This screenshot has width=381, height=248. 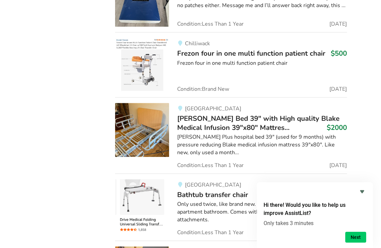 What do you see at coordinates (142, 206) in the screenshot?
I see `img: transfer aids-bathtub transfer chair` at bounding box center [142, 206].